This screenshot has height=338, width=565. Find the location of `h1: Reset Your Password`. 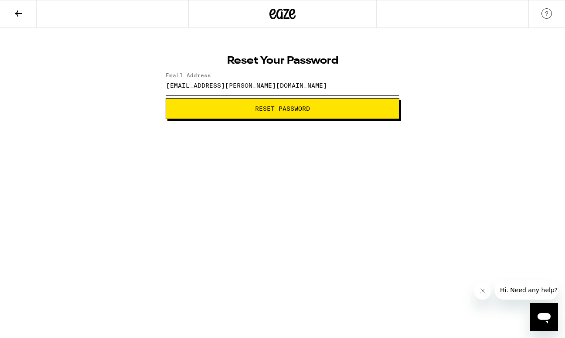

h1: Reset Your Password is located at coordinates (283, 61).